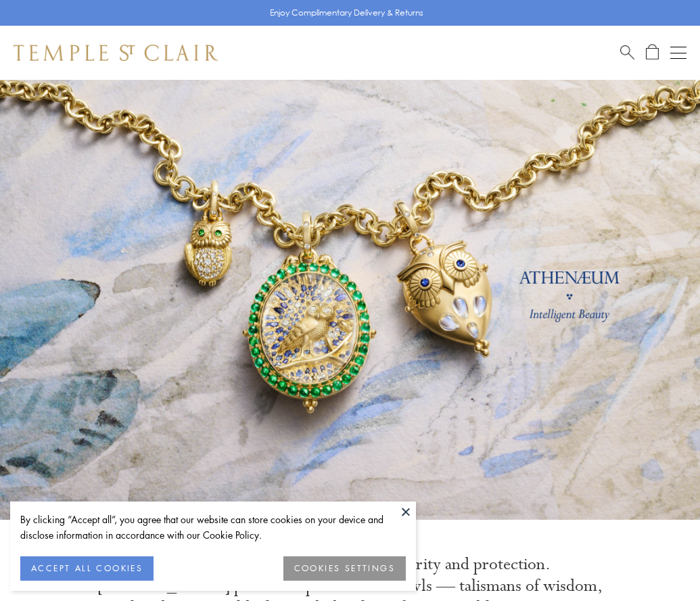 Image resolution: width=700 pixels, height=601 pixels. I want to click on button: ACCEPT ALL COOKIES, so click(87, 569).